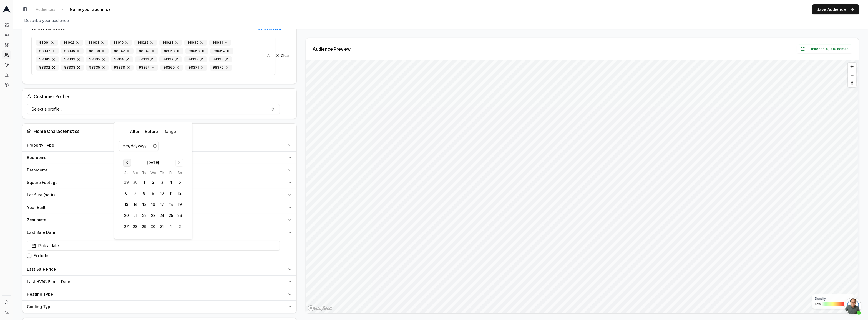 The height and width of the screenshot is (320, 868). What do you see at coordinates (48, 97) in the screenshot?
I see `div: Customer Profile` at bounding box center [48, 97].